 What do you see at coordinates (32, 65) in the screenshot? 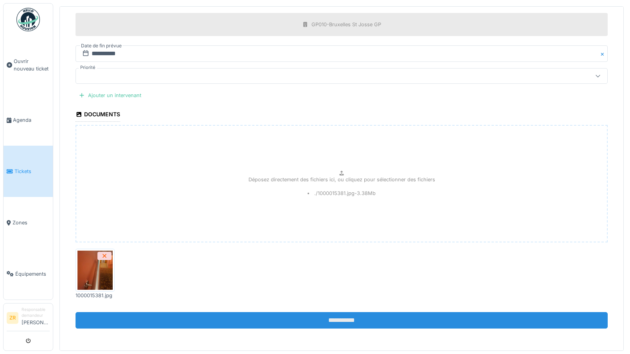
I see `span: Ouvrir nouveau ticket` at bounding box center [32, 65].